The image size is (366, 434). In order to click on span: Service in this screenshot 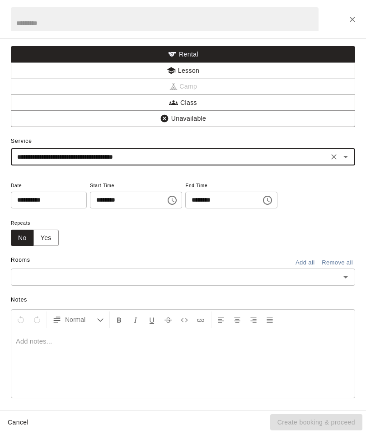, I will do `click(21, 141)`.